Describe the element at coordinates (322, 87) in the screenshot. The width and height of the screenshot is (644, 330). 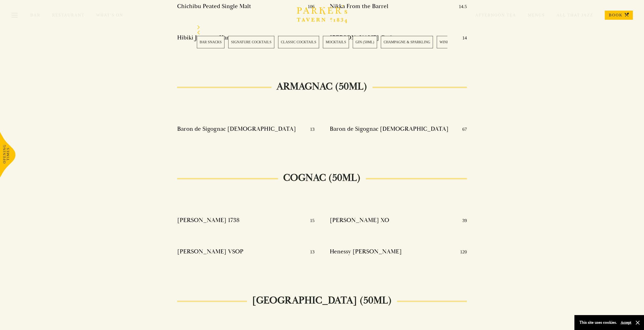
I see `h2: ARMAGNAC (50ml)` at that location.